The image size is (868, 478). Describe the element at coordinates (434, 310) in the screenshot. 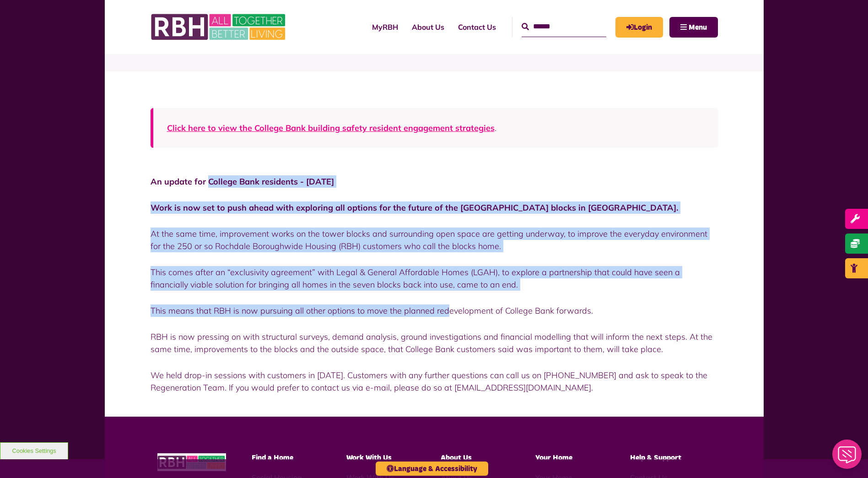

I see `p: This means that RBH is now pursuing all other options to move the planned redevelopment of Colleg...` at that location.